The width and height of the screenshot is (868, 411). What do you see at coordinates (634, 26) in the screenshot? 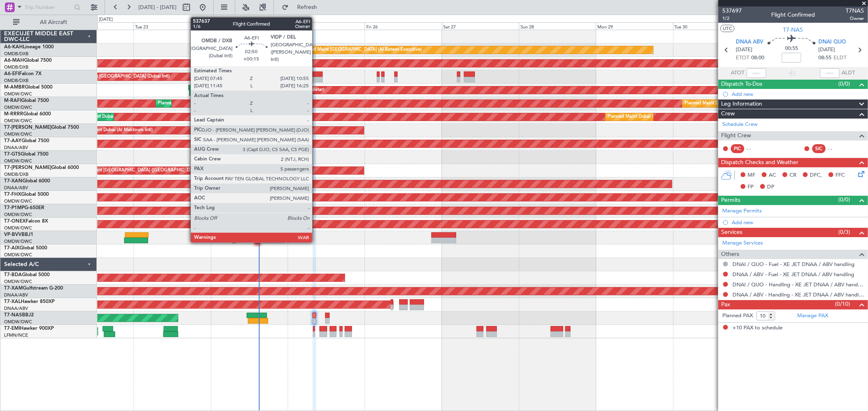
I see `div: Mon 29` at bounding box center [634, 26].